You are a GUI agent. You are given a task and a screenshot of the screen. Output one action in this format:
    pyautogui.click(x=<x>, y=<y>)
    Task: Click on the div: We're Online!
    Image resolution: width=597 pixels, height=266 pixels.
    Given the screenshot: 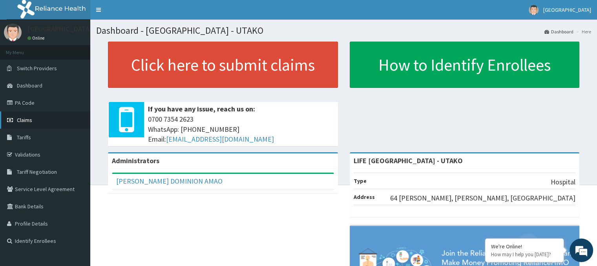 What is the action you would take?
    pyautogui.click(x=525, y=247)
    